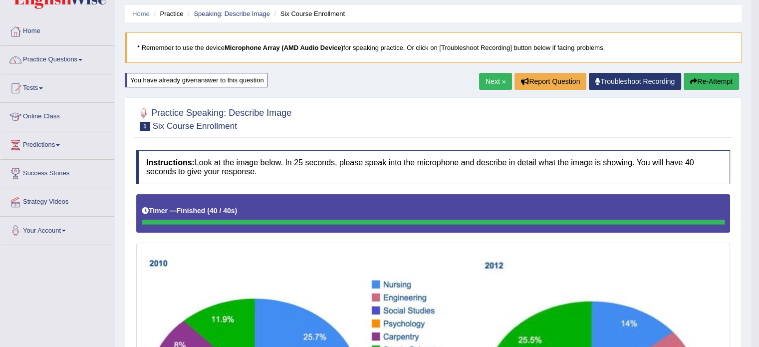 This screenshot has height=347, width=759. Describe the element at coordinates (231, 13) in the screenshot. I see `a: Speaking: Describe Image` at that location.